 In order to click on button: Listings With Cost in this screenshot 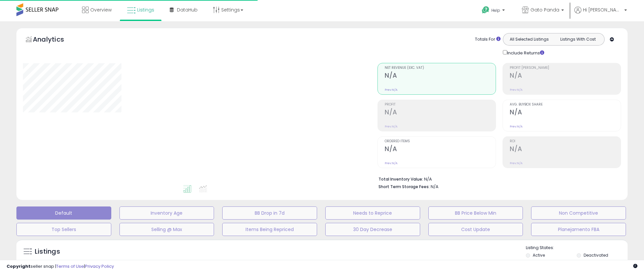, I will do `click(578, 39)`.